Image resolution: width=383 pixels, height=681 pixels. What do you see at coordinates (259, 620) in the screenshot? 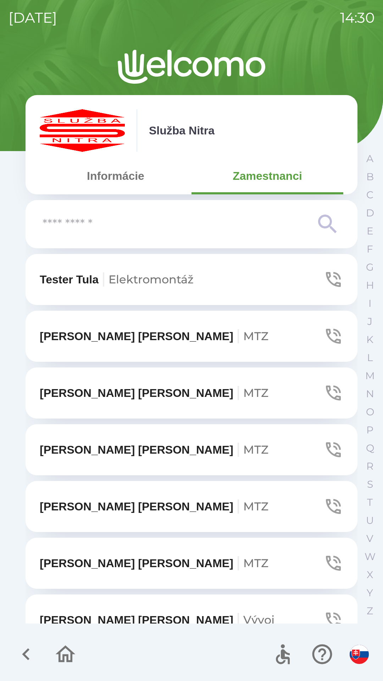
I see `span: Vývoj` at bounding box center [259, 620].